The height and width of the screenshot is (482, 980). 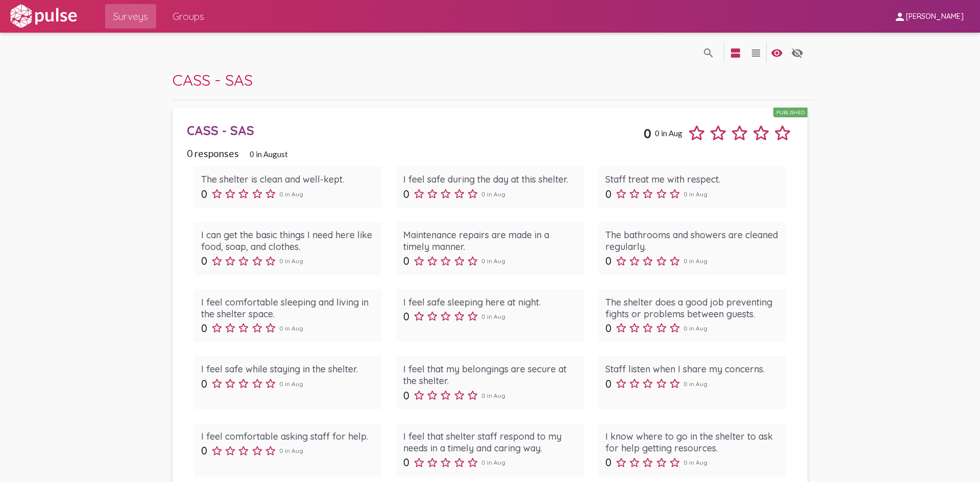 I want to click on div: I can get the basic things I need here like food, soap, and clothes., so click(x=288, y=241).